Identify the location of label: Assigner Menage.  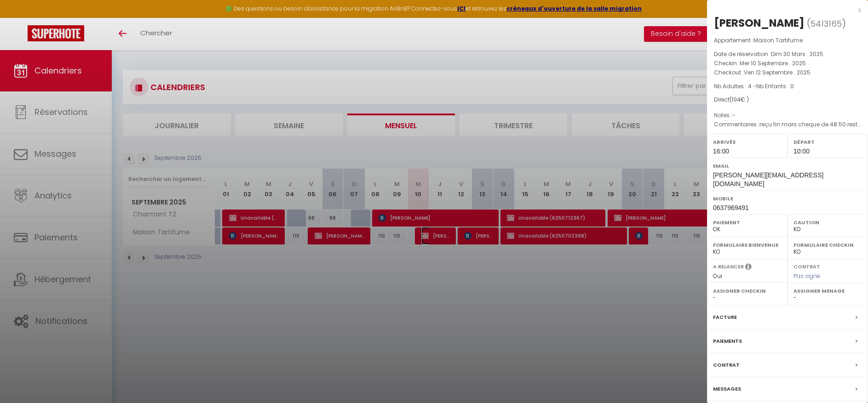
(827, 291).